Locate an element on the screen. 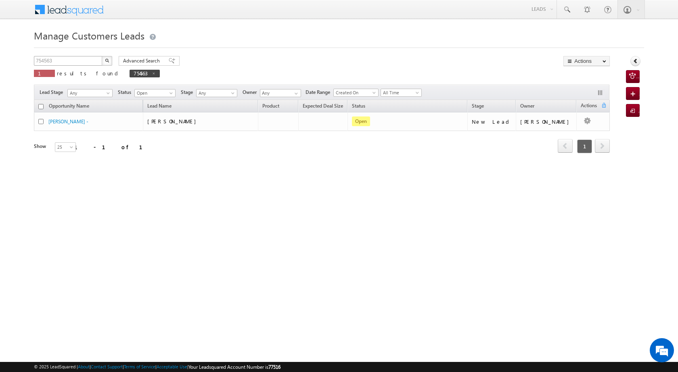  span: Status is located at coordinates (126, 92).